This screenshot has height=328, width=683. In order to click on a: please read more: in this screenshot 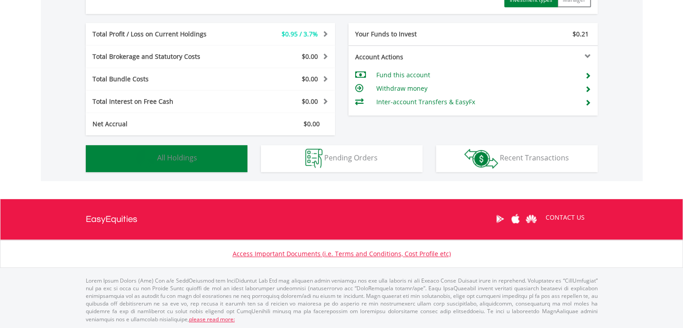, I will do `click(212, 319)`.